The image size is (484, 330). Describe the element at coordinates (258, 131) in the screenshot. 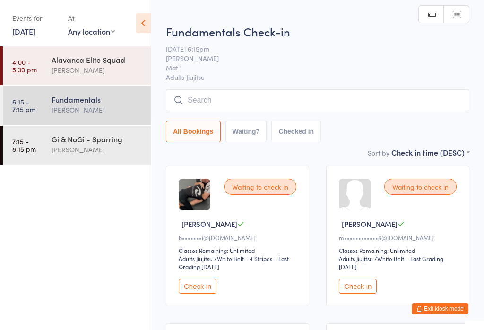

I see `div: 7` at that location.